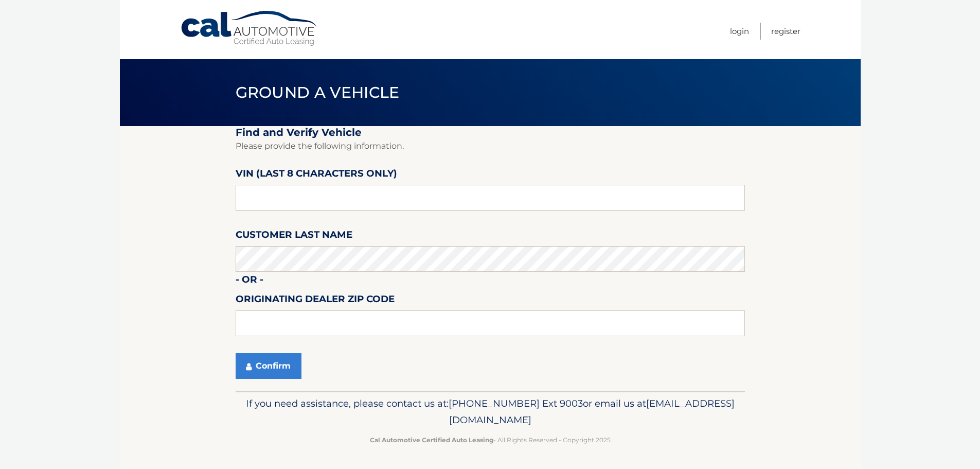 The width and height of the screenshot is (980, 469). What do you see at coordinates (315, 300) in the screenshot?
I see `label: Originating Dealer Zip Code` at bounding box center [315, 300].